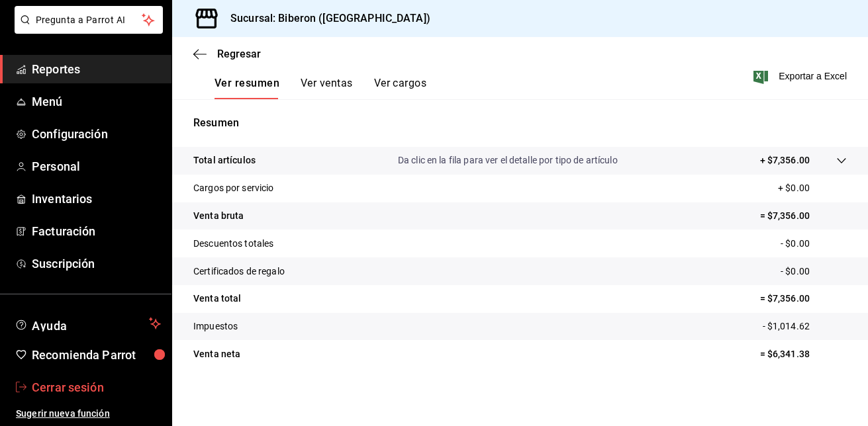 The height and width of the screenshot is (426, 868). I want to click on p: Da clic en la fila para ver el detalle por tipo de artículo, so click(508, 160).